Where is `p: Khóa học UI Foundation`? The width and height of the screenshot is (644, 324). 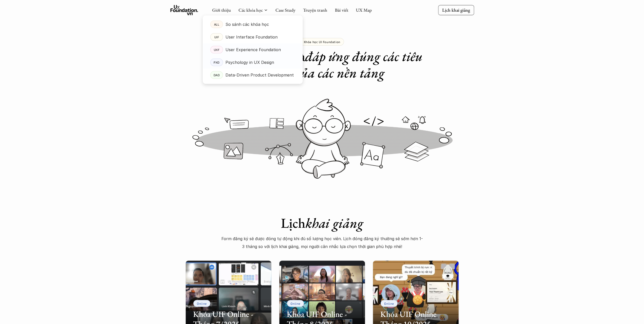 p: Khóa học UI Foundation is located at coordinates (322, 42).